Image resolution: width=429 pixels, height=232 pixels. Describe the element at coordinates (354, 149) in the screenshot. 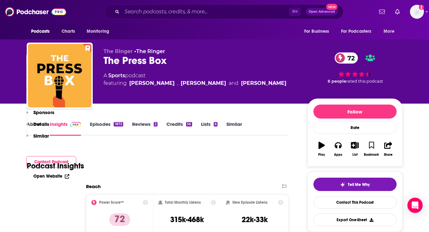

I see `button: List` at that location.